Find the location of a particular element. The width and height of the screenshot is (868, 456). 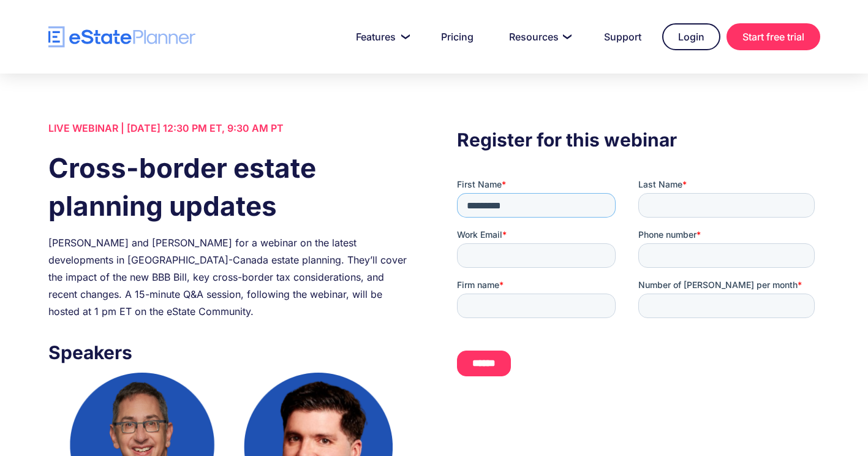

h1: Cross-border estate planning updates is located at coordinates (230, 187).